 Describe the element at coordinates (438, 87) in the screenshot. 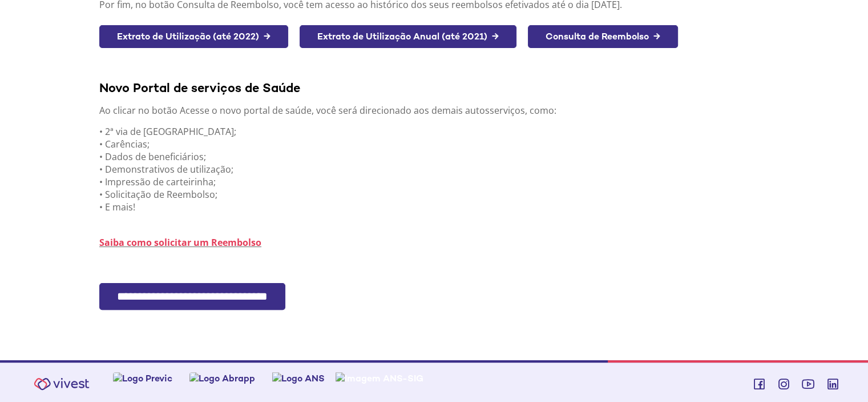

I see `div: Novo Portal de serviços de Saúde` at that location.